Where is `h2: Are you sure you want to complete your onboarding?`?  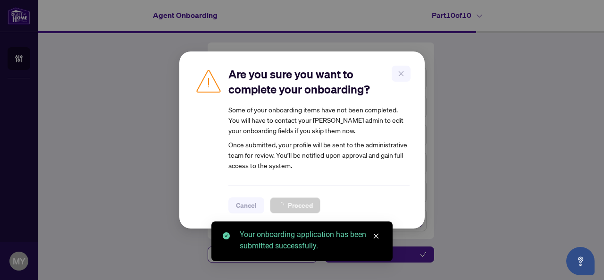 h2: Are you sure you want to complete your onboarding? is located at coordinates (319, 82).